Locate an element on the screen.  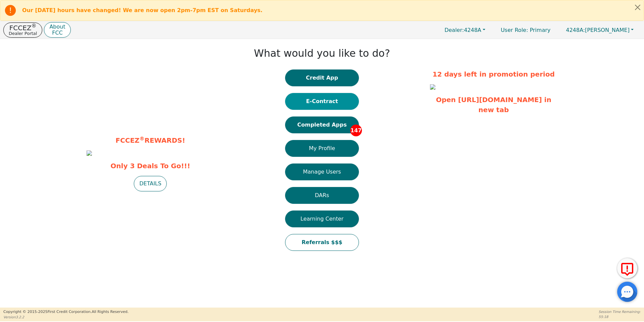
p: FCC is located at coordinates (57, 33).